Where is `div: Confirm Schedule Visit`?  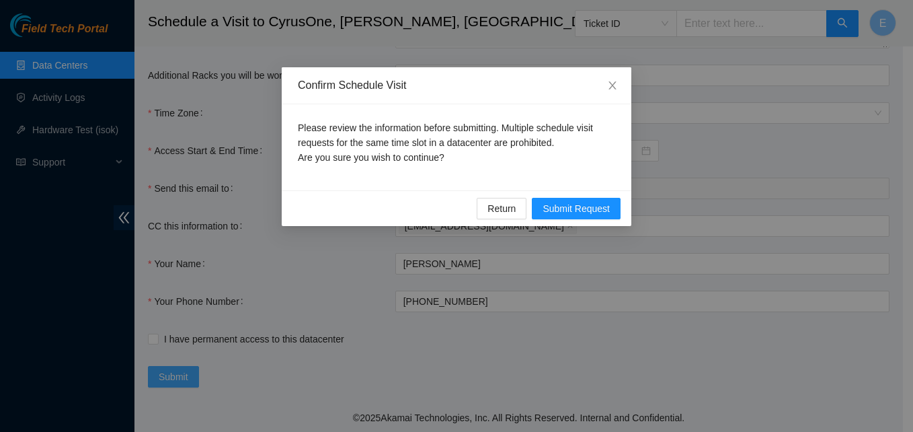 div: Confirm Schedule Visit is located at coordinates (456, 85).